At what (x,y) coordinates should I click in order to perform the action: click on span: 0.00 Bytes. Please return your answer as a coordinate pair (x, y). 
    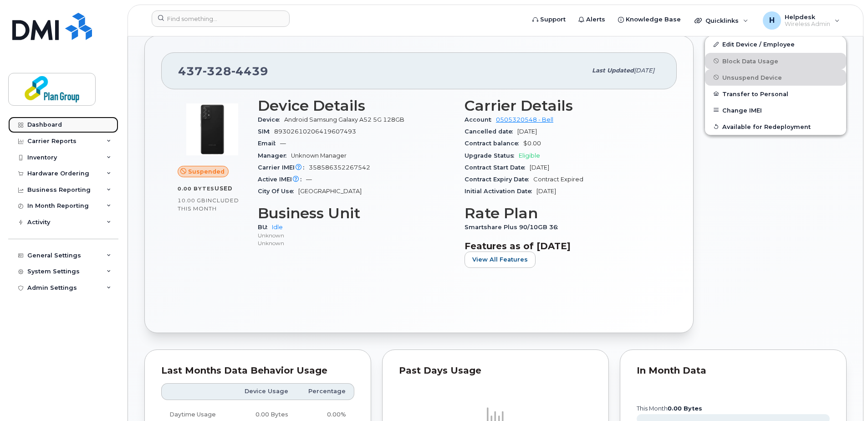
    Looking at the image, I should click on (196, 188).